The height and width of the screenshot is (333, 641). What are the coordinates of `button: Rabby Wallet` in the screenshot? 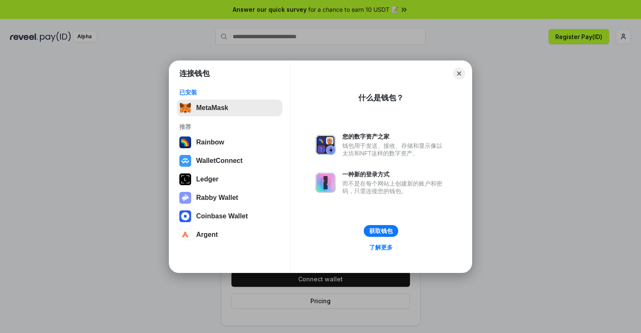 It's located at (229, 198).